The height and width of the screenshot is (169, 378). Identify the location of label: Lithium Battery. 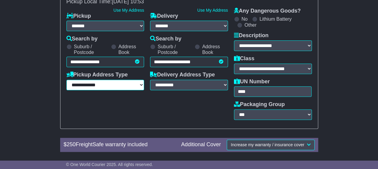
(275, 19).